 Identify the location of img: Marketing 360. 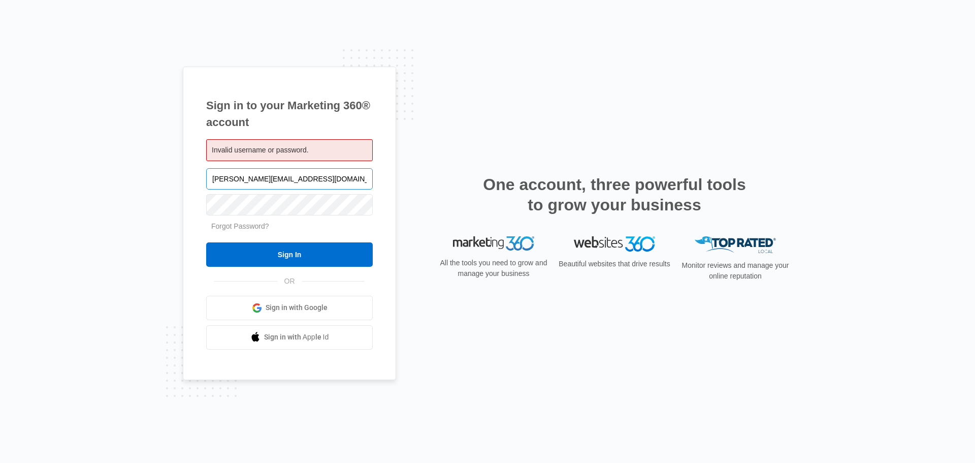
(494, 243).